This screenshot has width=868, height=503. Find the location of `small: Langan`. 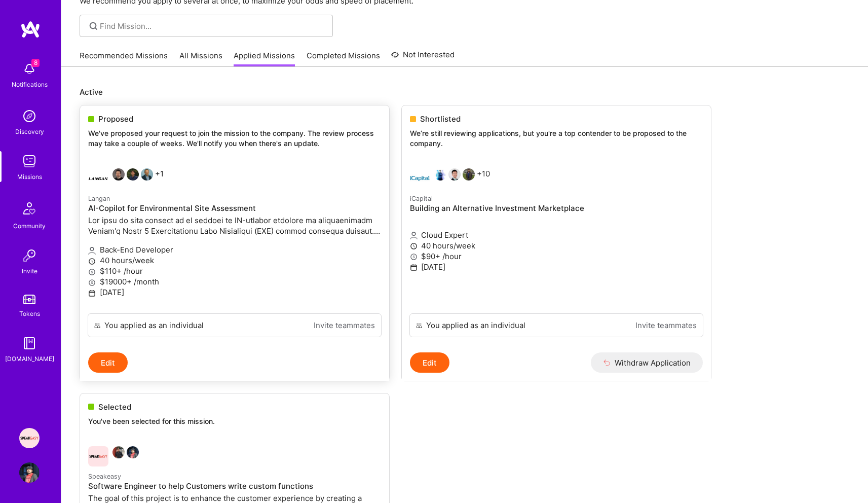

small: Langan is located at coordinates (99, 198).